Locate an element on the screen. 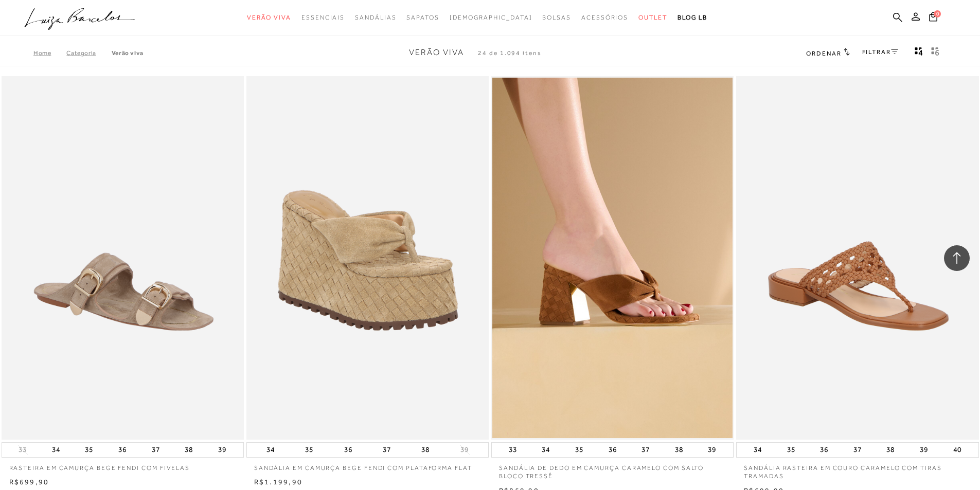 This screenshot has height=490, width=980. a: Home is located at coordinates (50, 53).